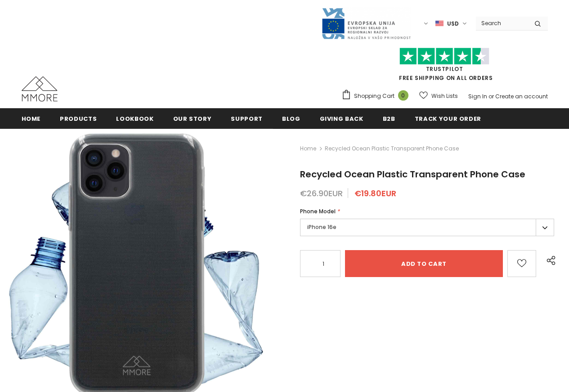 This screenshot has height=392, width=569. Describe the element at coordinates (403, 95) in the screenshot. I see `span: 0` at that location.